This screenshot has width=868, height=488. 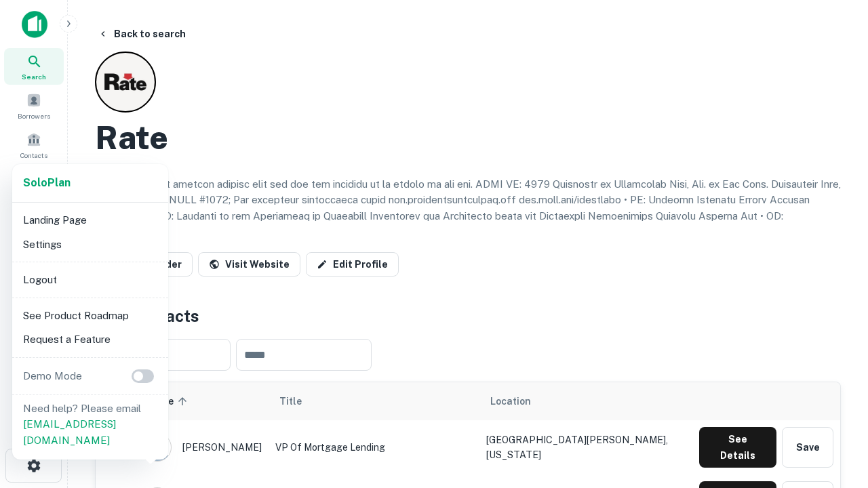 I want to click on li: Settings, so click(x=90, y=244).